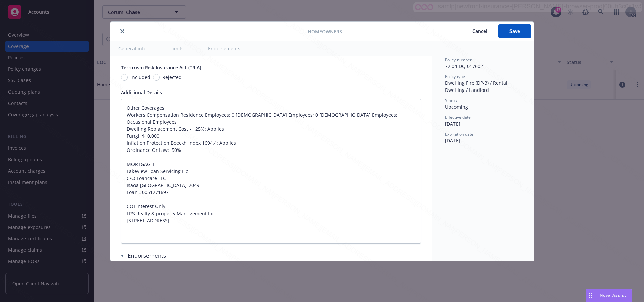  Describe the element at coordinates (142, 92) in the screenshot. I see `span: Additional Details` at that location.